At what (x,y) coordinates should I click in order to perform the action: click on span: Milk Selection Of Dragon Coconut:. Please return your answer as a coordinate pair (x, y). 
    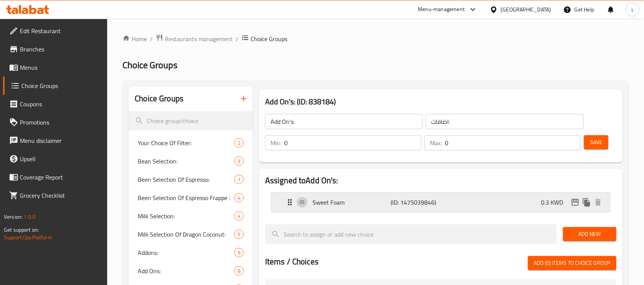
    Looking at the image, I should click on (186, 235).